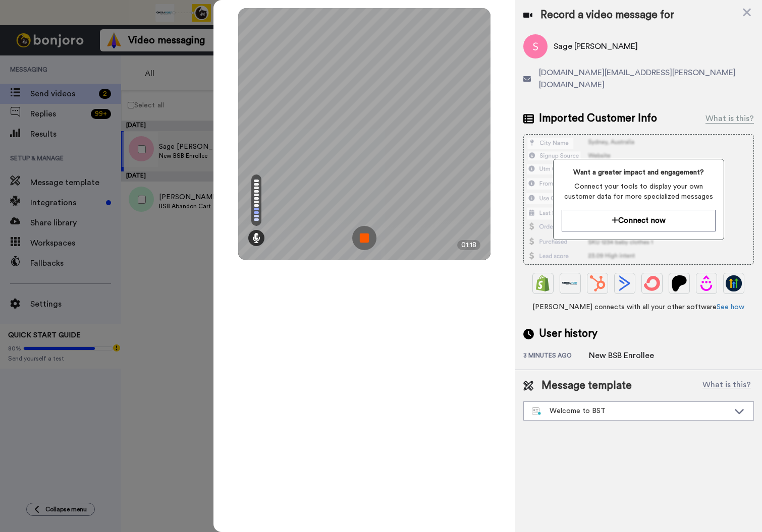  I want to click on div: 01:18, so click(469, 245).